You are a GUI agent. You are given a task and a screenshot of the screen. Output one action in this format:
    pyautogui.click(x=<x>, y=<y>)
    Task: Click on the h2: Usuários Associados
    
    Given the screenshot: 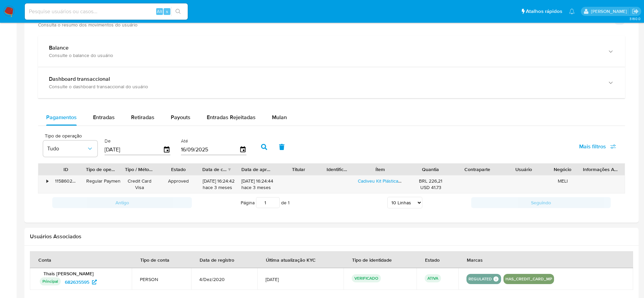 What is the action you would take?
    pyautogui.click(x=332, y=237)
    